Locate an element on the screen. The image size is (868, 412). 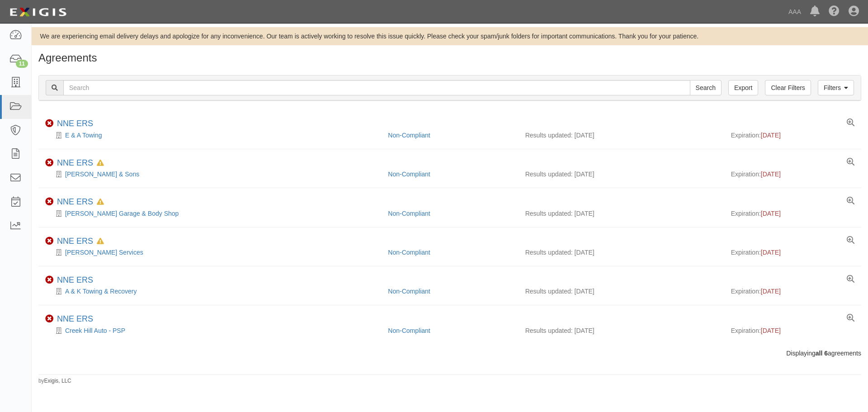
a: E & A Towing is located at coordinates (83, 135).